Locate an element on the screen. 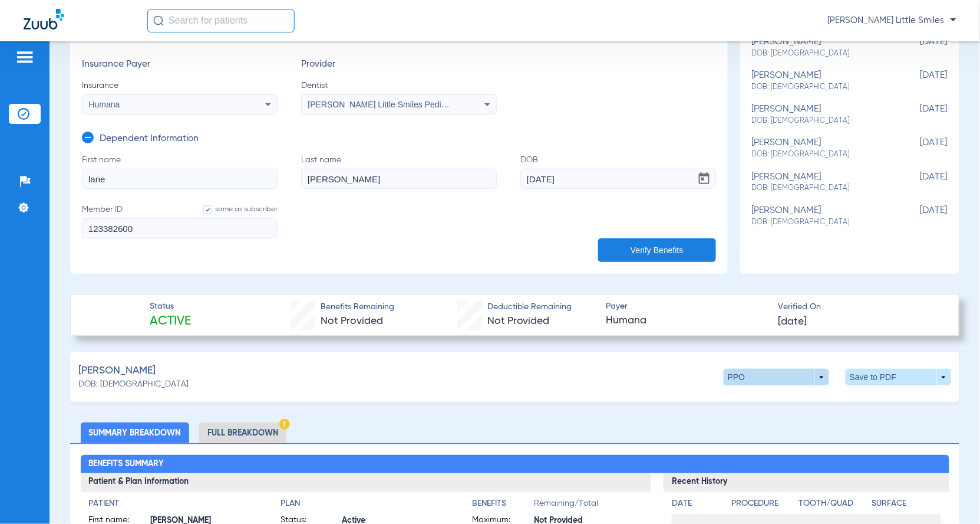 The height and width of the screenshot is (524, 980). li: Summary Breakdown is located at coordinates (135, 433).